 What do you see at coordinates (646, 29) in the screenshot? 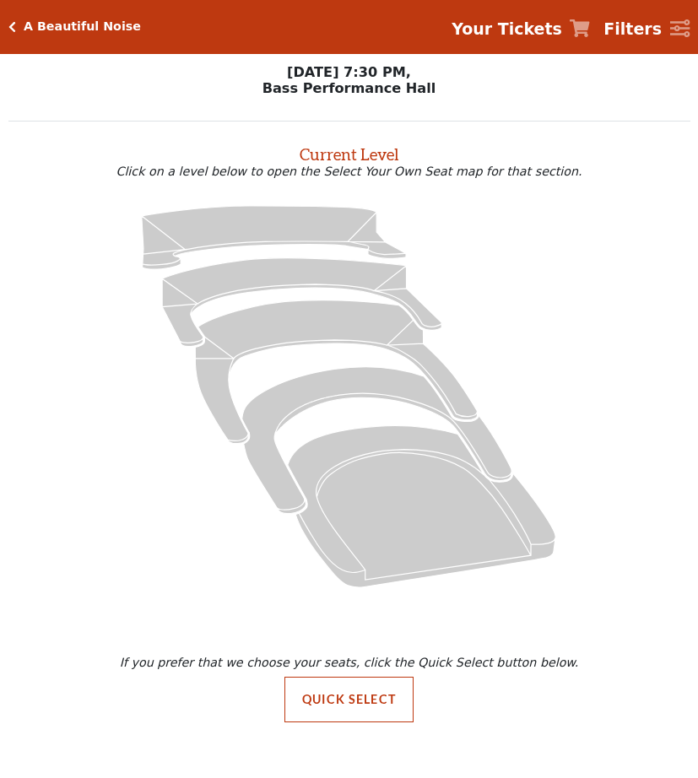
I see `a: Filters` at bounding box center [646, 29].